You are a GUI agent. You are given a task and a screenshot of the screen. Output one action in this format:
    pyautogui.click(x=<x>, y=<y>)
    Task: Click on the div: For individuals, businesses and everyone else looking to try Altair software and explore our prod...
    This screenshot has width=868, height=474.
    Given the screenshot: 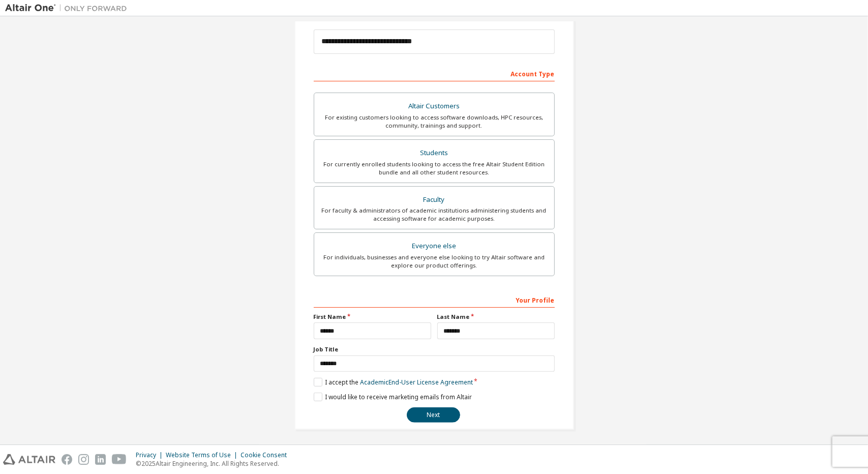 What is the action you would take?
    pyautogui.click(x=434, y=261)
    